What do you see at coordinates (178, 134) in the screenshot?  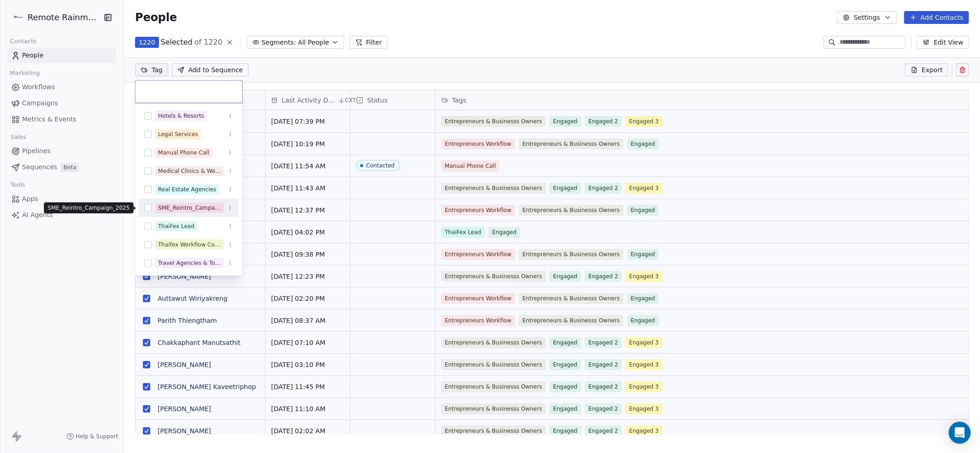 I see `div: Legal Services` at bounding box center [178, 134].